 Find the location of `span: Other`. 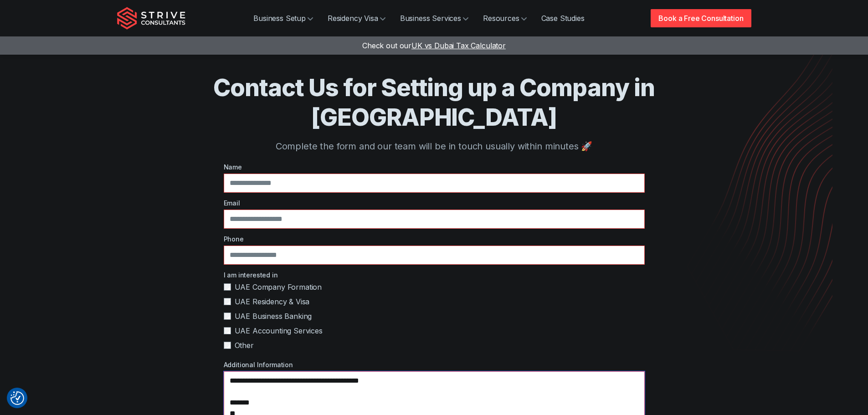

span: Other is located at coordinates (244, 346).